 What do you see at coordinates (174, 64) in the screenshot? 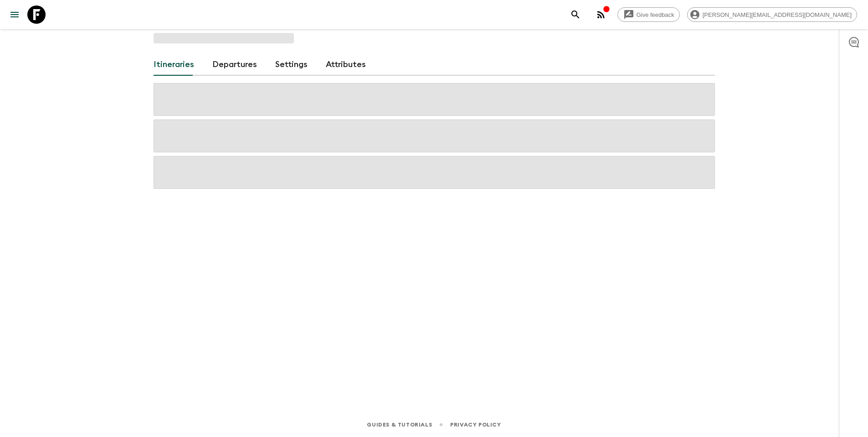
I see `a: Itineraries` at bounding box center [174, 64].